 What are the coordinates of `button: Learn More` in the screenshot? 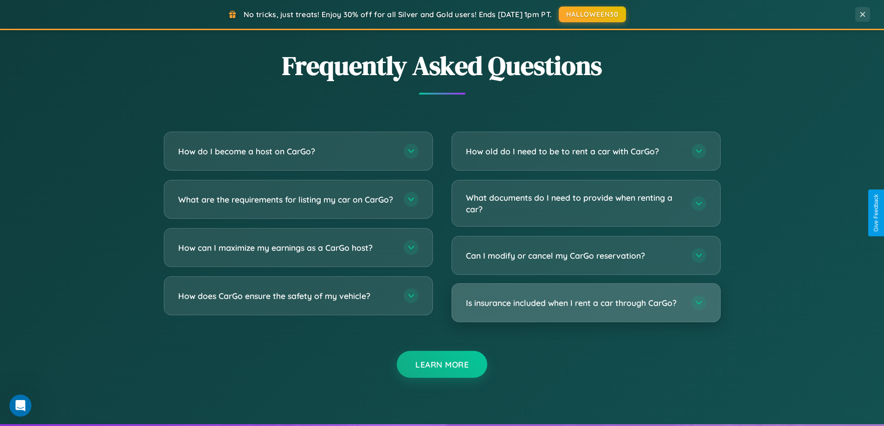 It's located at (442, 365).